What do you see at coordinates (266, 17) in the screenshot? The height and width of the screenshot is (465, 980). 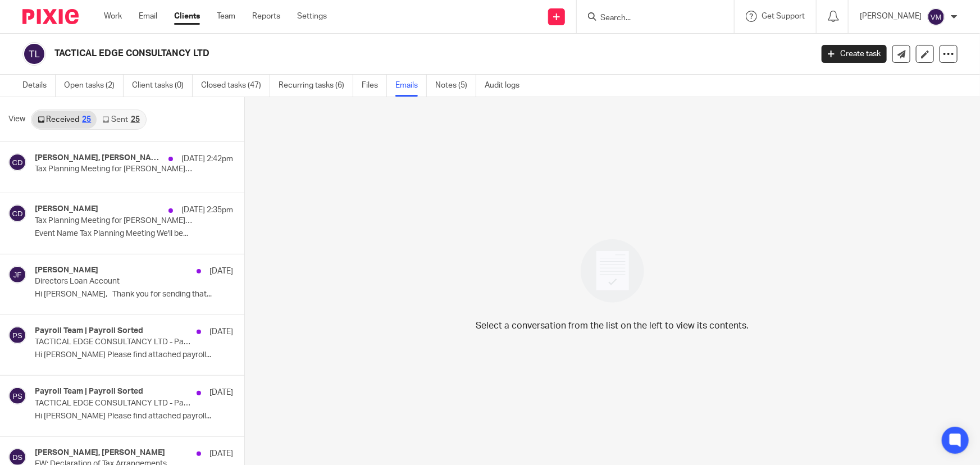 I see `a: Reports` at bounding box center [266, 17].